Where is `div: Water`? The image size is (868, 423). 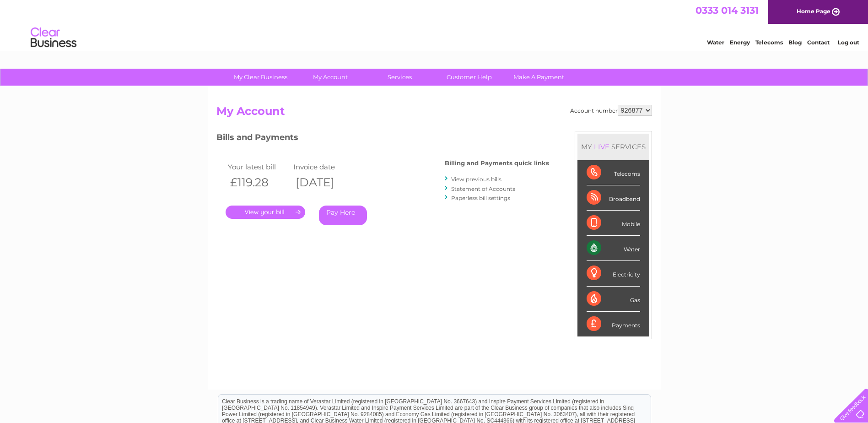
div: Water is located at coordinates (613, 248).